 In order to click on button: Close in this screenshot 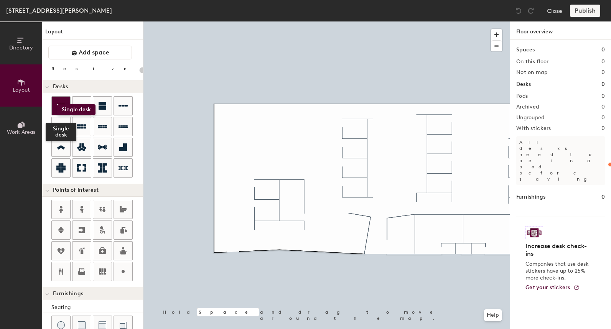, I will do `click(555, 11)`.